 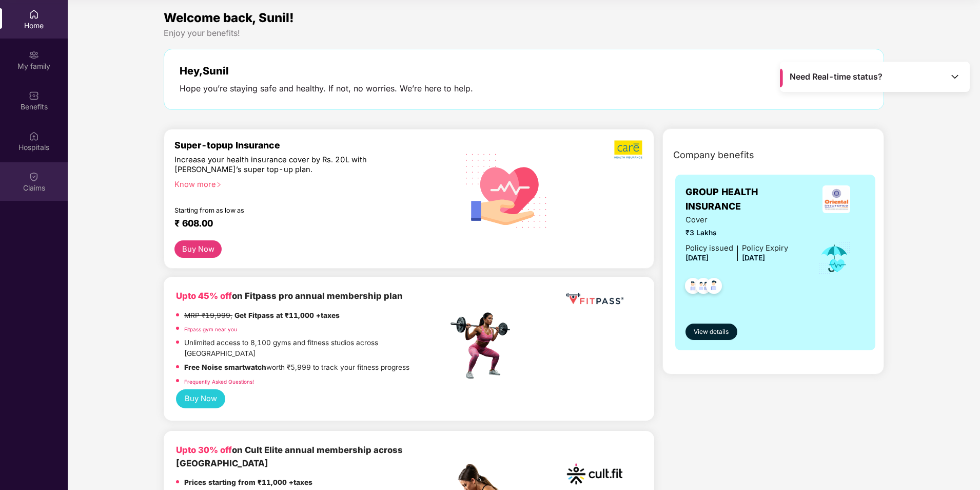 I want to click on strong: Prices starting from ₹11,000 +taxes, so click(x=248, y=482).